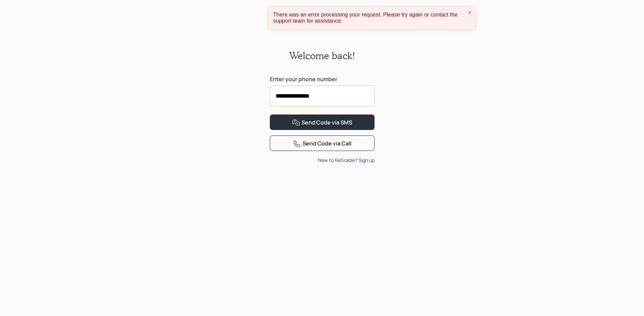 The image size is (644, 316). Describe the element at coordinates (366, 160) in the screenshot. I see `div: Sign up` at that location.